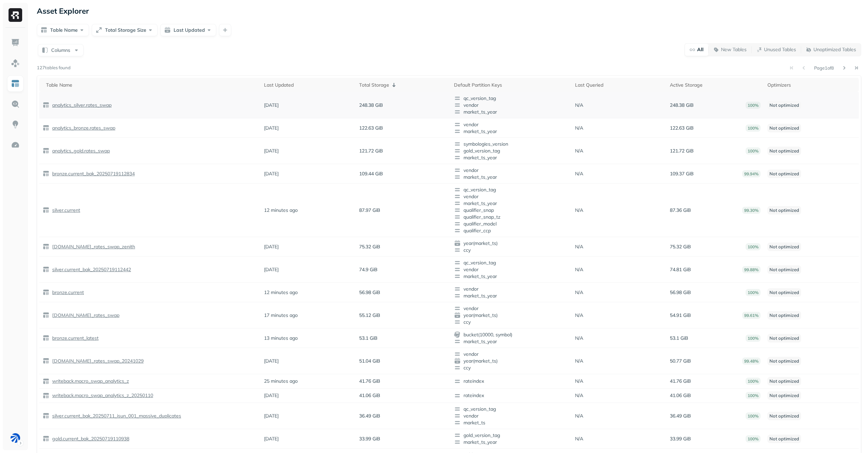 The width and height of the screenshot is (868, 453). Describe the element at coordinates (368, 270) in the screenshot. I see `p: 74.9 GiB` at that location.